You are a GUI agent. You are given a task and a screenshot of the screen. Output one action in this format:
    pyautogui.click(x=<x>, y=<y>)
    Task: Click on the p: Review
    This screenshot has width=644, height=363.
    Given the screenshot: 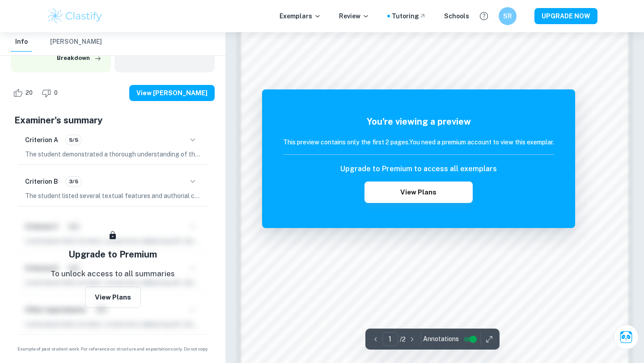 What is the action you would take?
    pyautogui.click(x=354, y=16)
    